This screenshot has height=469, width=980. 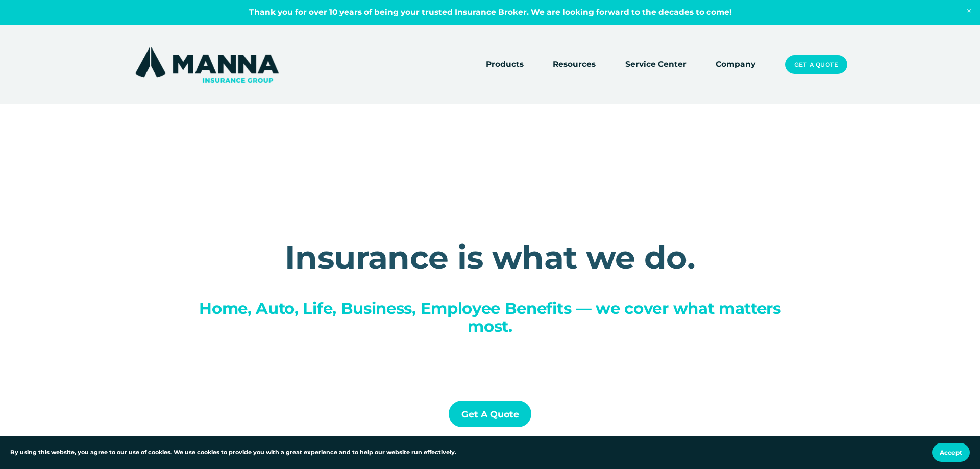 I want to click on button: Accept, so click(x=951, y=452).